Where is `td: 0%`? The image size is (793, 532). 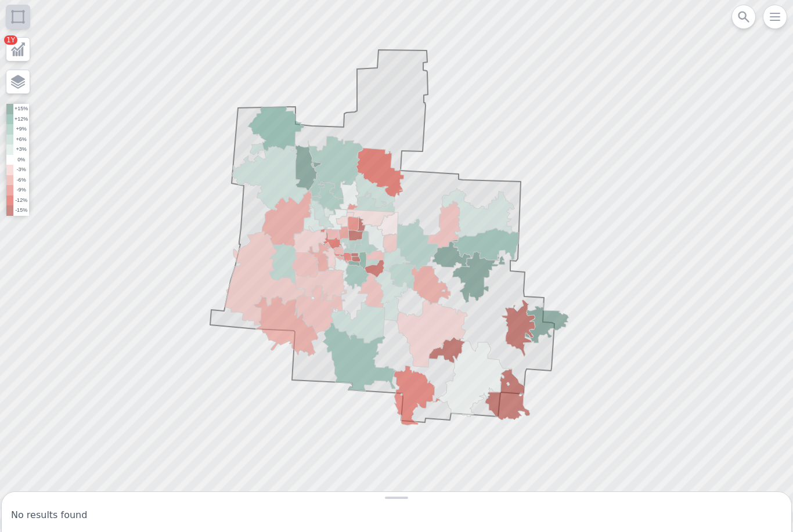 td: 0% is located at coordinates (21, 160).